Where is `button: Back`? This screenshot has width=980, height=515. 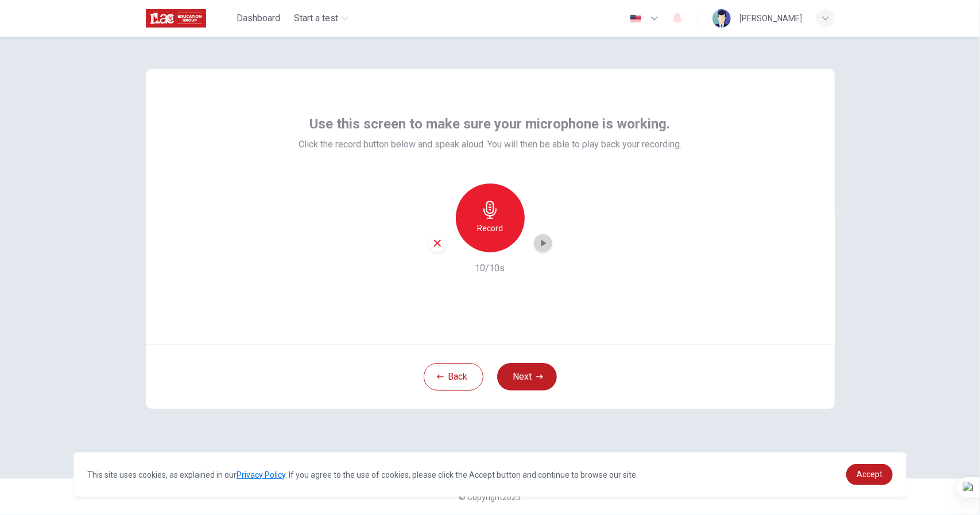
button: Back is located at coordinates (454, 377).